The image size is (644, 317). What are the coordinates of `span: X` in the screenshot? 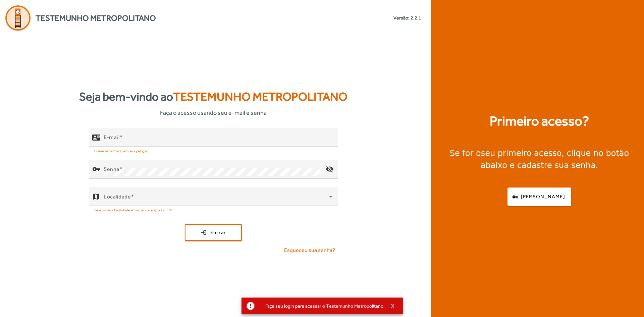 It's located at (393, 306).